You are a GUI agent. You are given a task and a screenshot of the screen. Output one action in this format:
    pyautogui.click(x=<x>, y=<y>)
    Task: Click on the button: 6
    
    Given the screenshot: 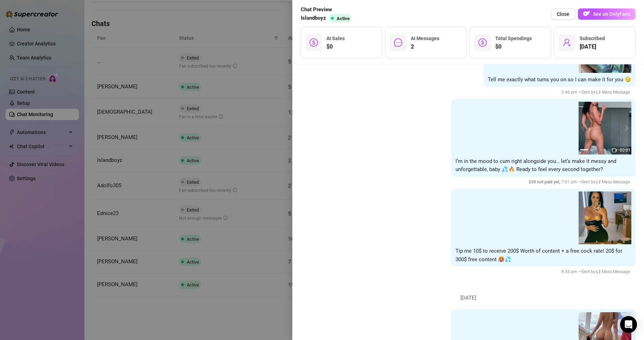 What is the action you would take?
    pyautogui.click(x=627, y=150)
    